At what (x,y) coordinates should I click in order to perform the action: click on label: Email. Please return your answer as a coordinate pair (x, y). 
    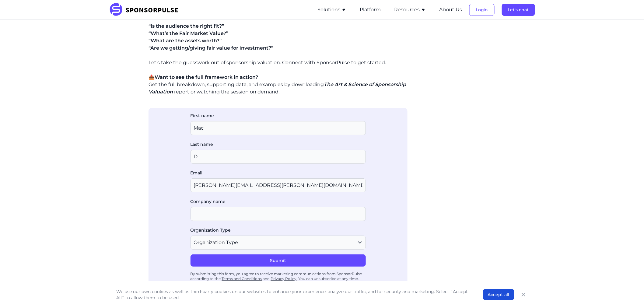
    Looking at the image, I should click on (278, 173).